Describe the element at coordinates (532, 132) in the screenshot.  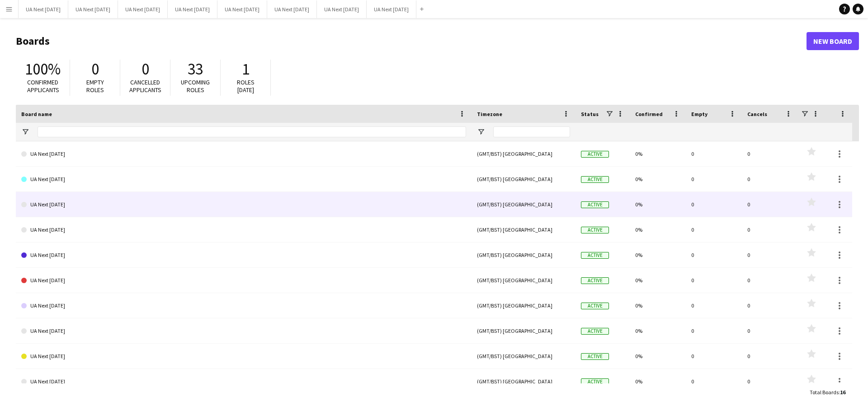
I see `input: Timezone Filter Input` at that location.